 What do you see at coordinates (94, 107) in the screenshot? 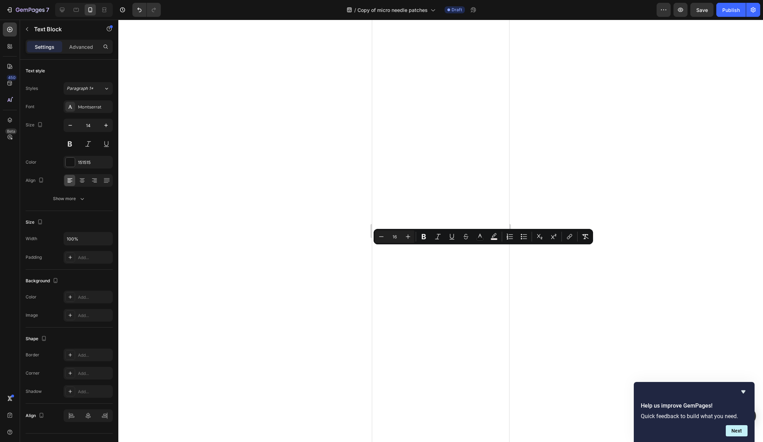
I see `div: Montserrat` at bounding box center [94, 107].